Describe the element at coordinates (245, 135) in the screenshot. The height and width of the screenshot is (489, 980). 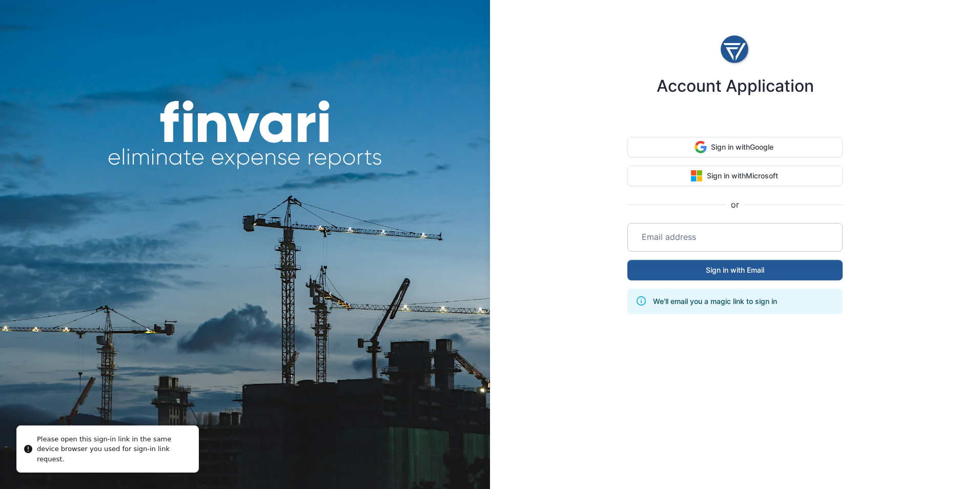
I see `img: finvari headline` at that location.